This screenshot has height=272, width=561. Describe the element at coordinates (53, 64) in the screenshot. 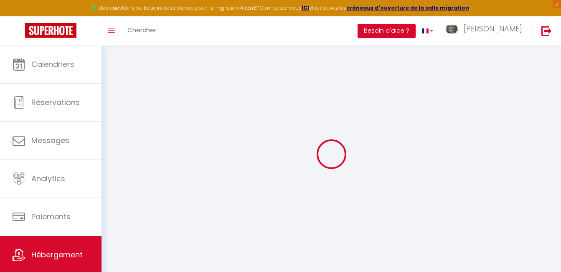

I see `span: Calendriers` at that location.